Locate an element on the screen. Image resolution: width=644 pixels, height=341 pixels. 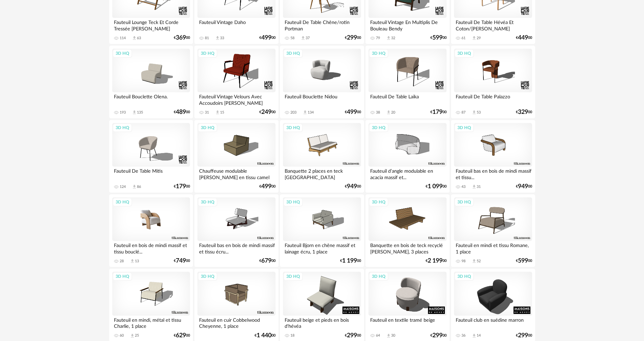
div: Fauteuil Bouclette Olena. is located at coordinates (151, 99).